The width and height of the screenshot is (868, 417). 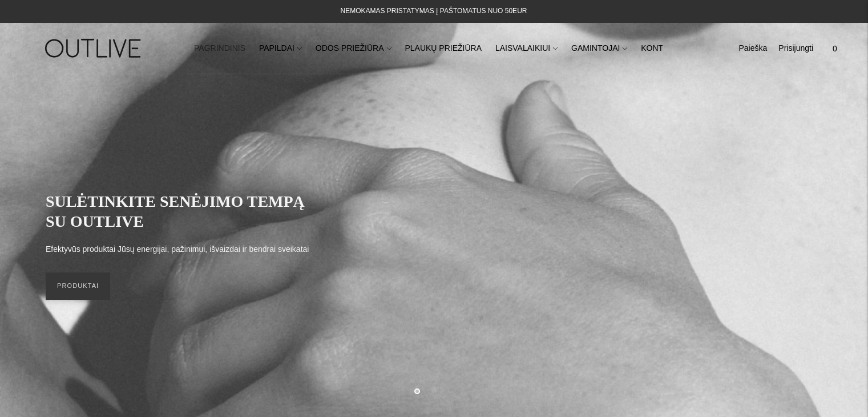 What do you see at coordinates (835, 48) in the screenshot?
I see `span: 0` at bounding box center [835, 48].